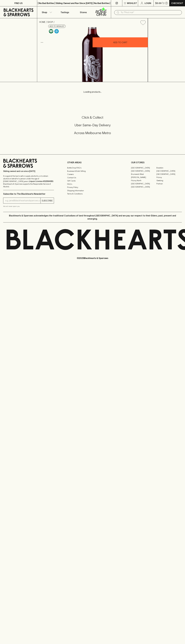  Describe the element at coordinates (144, 181) in the screenshot. I see `a: Fitzroy North` at that location.